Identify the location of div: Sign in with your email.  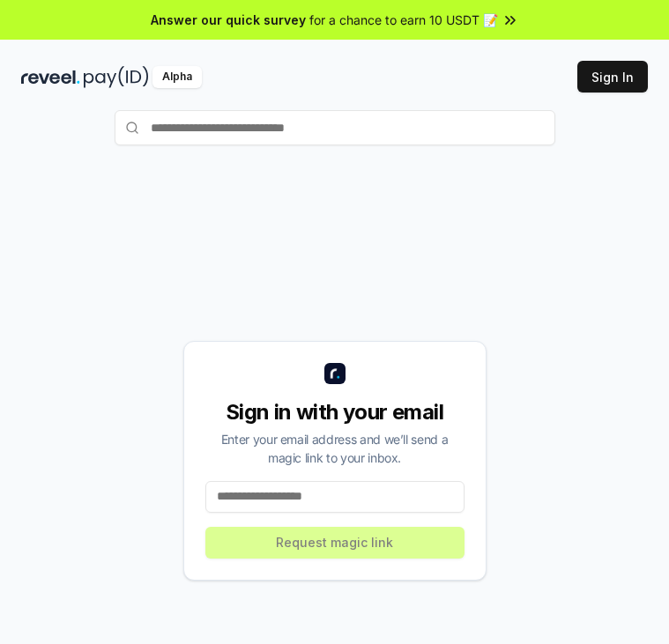
(335, 412).